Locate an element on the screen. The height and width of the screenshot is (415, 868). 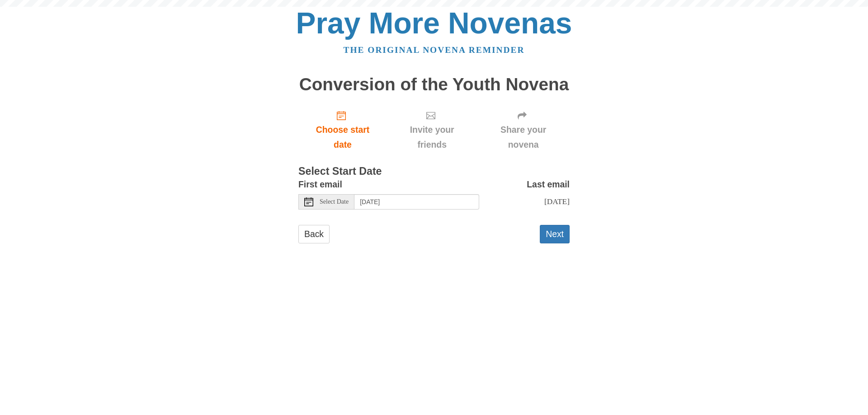
label: Last email is located at coordinates (548, 184).